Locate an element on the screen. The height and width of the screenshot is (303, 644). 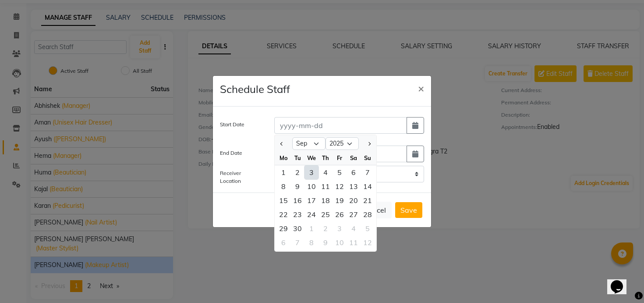
div: 15 is located at coordinates (284, 200).